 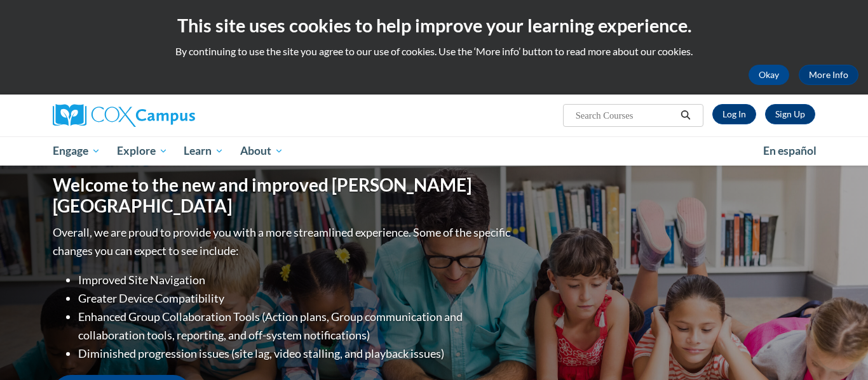 What do you see at coordinates (769, 75) in the screenshot?
I see `button: Okay` at bounding box center [769, 75].